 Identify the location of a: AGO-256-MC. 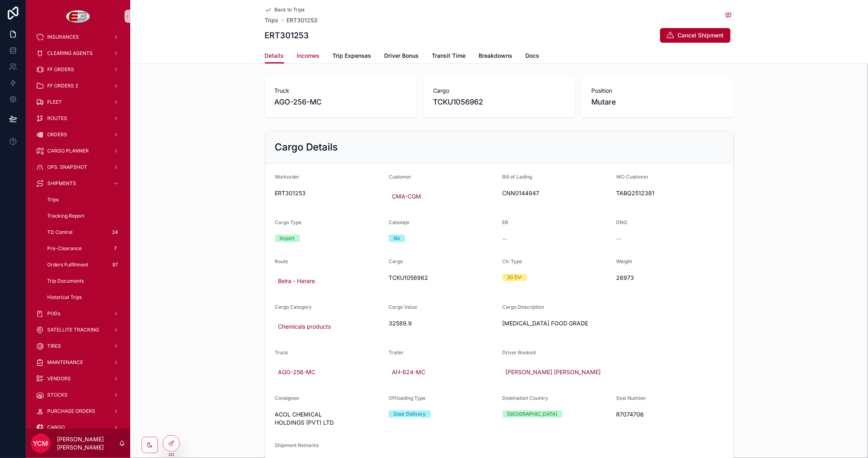
(297, 372).